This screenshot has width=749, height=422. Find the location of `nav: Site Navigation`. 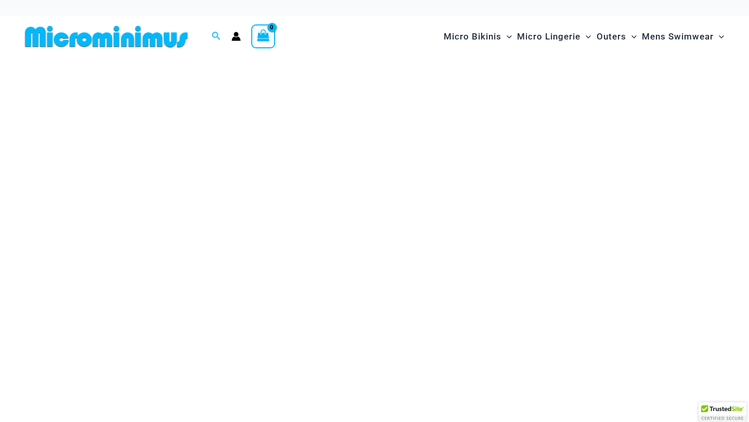

nav: Site Navigation is located at coordinates (583, 36).